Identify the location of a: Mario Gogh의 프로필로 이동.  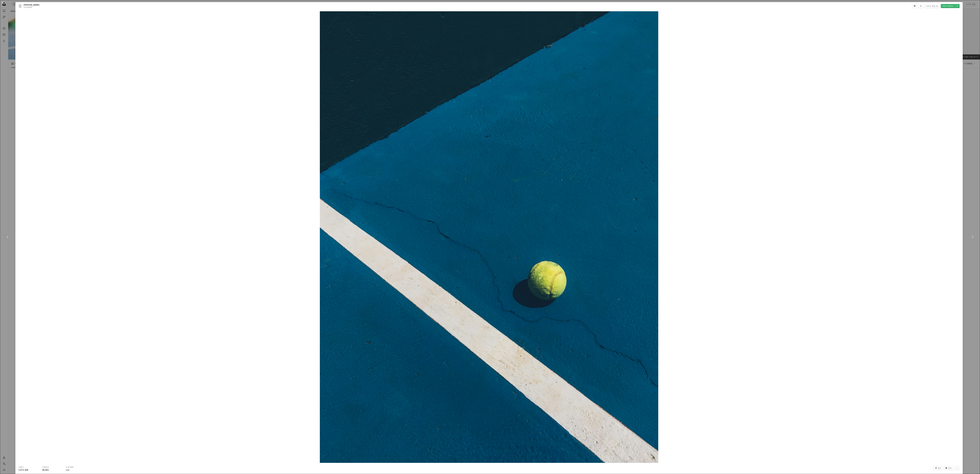
(21, 6).